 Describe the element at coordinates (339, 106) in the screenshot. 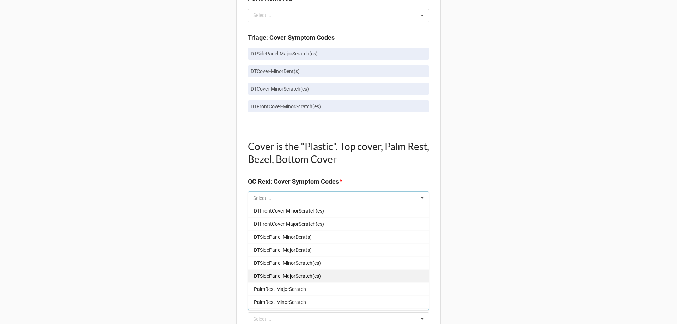

I see `p: DTFrontCover-MinorScratch(es)` at that location.